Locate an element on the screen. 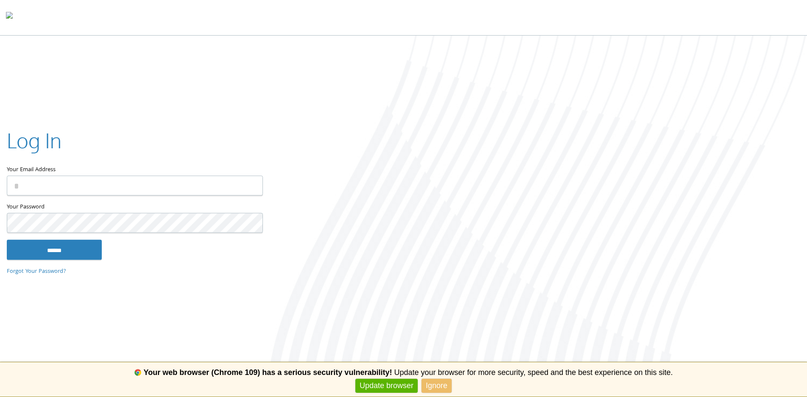  b: Your web browser (Chrome 109) has a serious security vulnerability! is located at coordinates (268, 373).